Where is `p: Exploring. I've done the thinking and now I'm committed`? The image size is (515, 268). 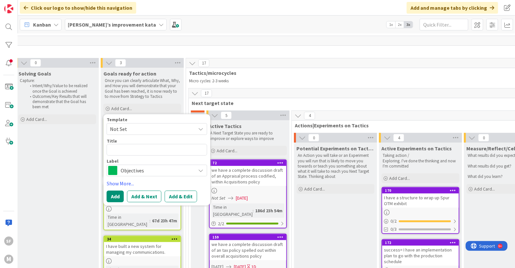
p: Exploring. I've done the thinking and now I'm committed is located at coordinates (420, 164).